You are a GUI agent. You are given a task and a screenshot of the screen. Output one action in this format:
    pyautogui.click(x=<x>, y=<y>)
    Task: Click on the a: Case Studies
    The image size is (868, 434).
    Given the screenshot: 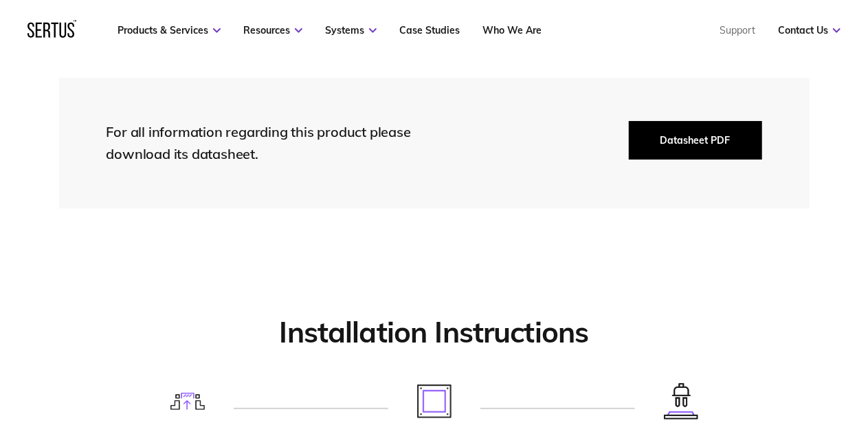 What is the action you would take?
    pyautogui.click(x=429, y=30)
    